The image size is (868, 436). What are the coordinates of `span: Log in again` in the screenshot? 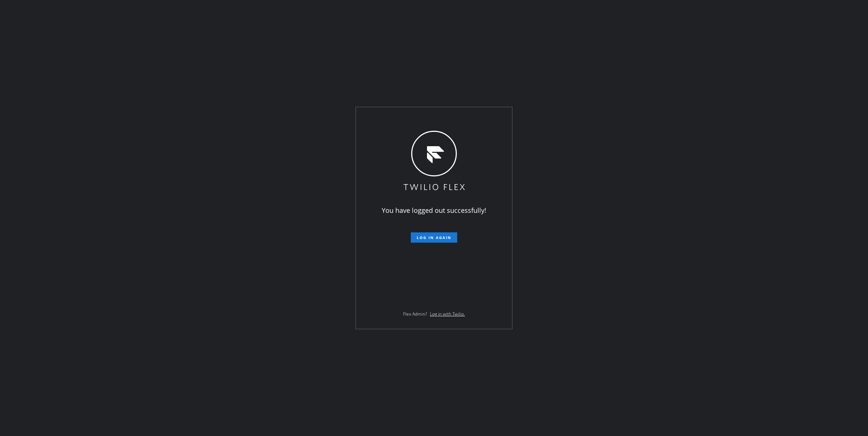 It's located at (434, 238).